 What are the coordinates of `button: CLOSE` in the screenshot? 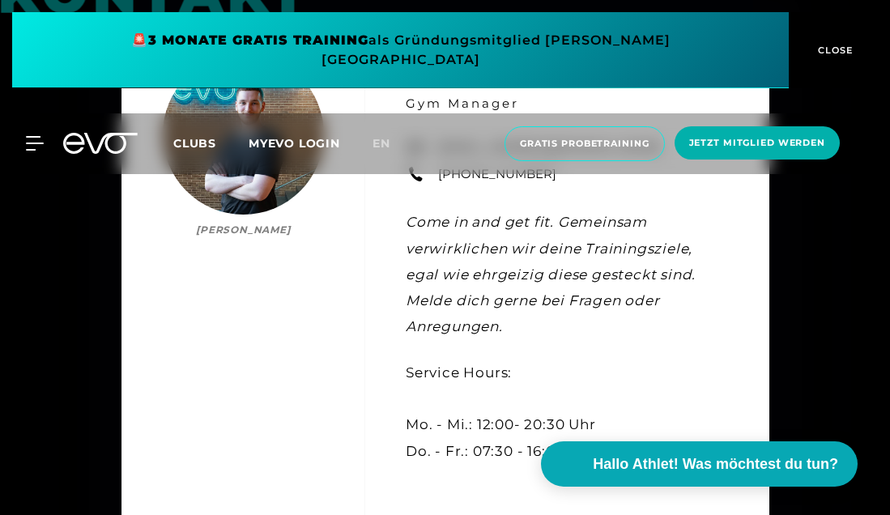 It's located at (833, 50).